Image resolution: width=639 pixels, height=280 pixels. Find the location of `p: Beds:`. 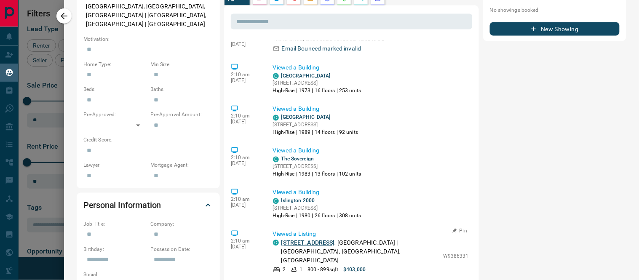

p: Beds: is located at coordinates (115, 90).